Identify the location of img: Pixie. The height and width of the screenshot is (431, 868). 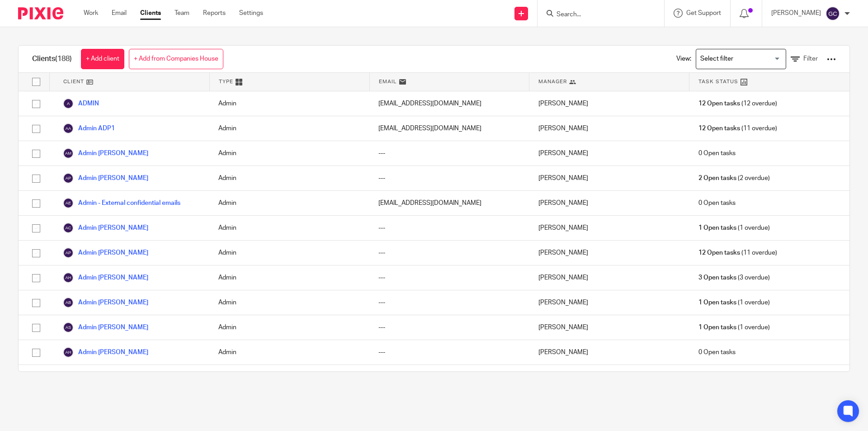
(41, 13).